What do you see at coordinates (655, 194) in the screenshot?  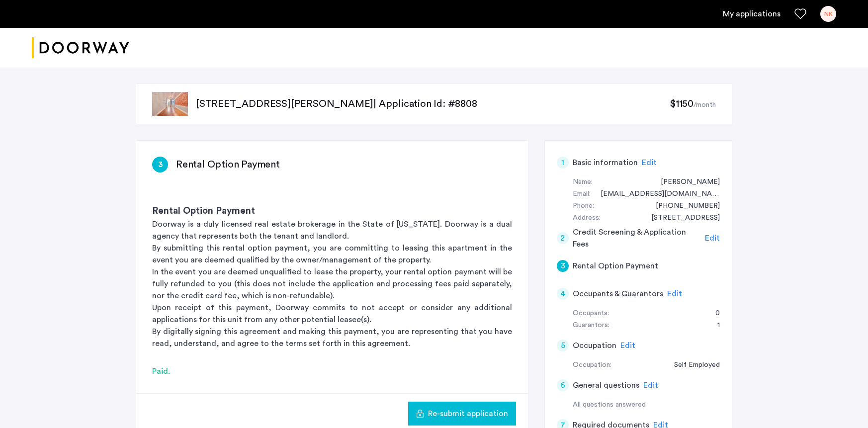 I see `div: kriebeln10@gmail.com` at bounding box center [655, 194].